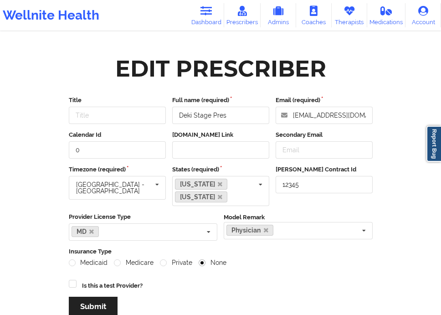  Describe the element at coordinates (434, 144) in the screenshot. I see `a: Report Bug` at that location.